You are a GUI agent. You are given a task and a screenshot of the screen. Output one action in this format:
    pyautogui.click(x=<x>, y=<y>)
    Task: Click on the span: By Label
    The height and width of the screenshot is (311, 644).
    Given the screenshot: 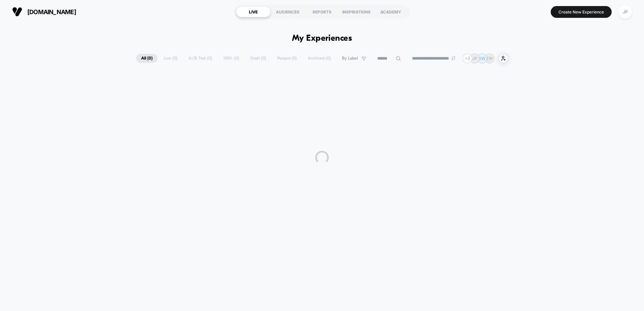 What is the action you would take?
    pyautogui.click(x=350, y=58)
    